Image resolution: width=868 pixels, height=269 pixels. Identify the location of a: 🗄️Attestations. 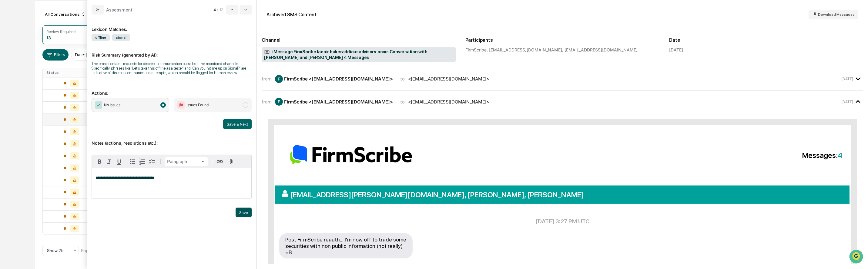
(60, 79).